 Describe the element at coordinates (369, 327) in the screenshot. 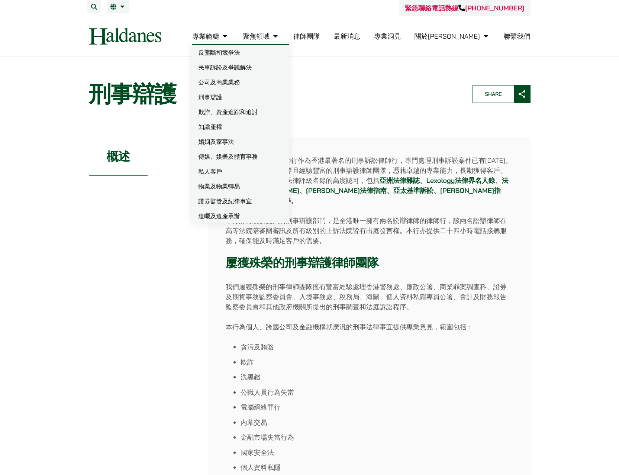

I see `p: 本行為個人、跨國公司及金融機構就廣汎的刑事法律事宜提供專業意見，範圍包括：` at that location.